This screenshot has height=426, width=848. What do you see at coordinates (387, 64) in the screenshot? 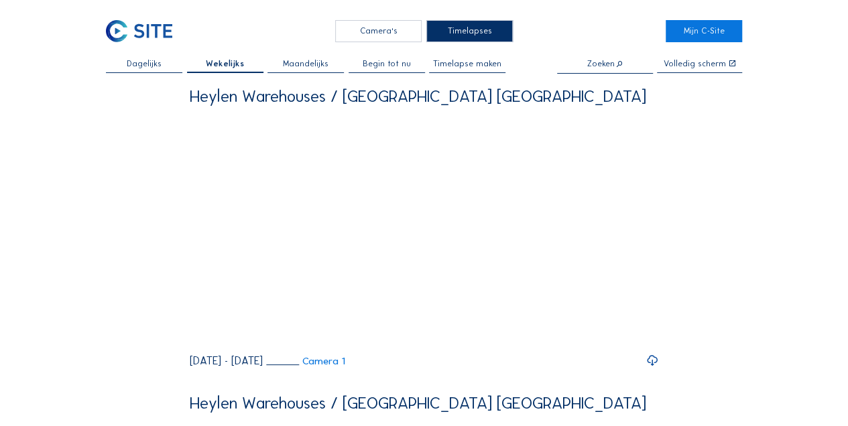
I see `span: Begin tot nu` at bounding box center [387, 64].